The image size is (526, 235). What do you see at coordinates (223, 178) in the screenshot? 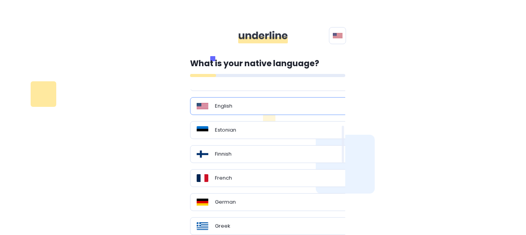
I see `p: French` at bounding box center [223, 178].